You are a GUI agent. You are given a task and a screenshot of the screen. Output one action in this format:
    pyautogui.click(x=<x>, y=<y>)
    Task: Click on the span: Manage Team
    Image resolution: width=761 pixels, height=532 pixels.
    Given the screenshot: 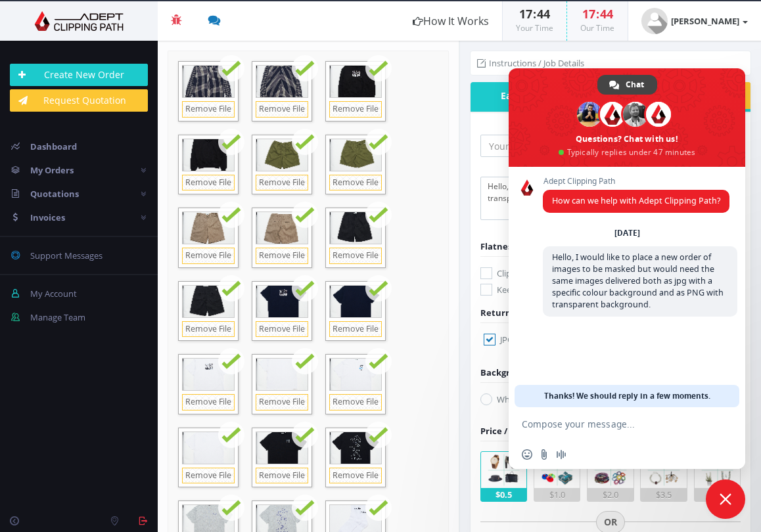 What is the action you would take?
    pyautogui.click(x=58, y=317)
    